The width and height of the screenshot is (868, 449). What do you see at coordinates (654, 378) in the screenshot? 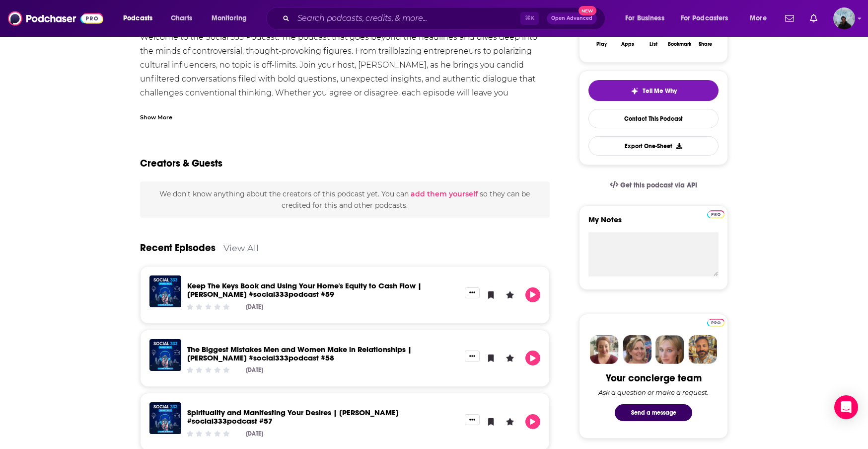
I see `div: Your concierge team` at bounding box center [654, 378].